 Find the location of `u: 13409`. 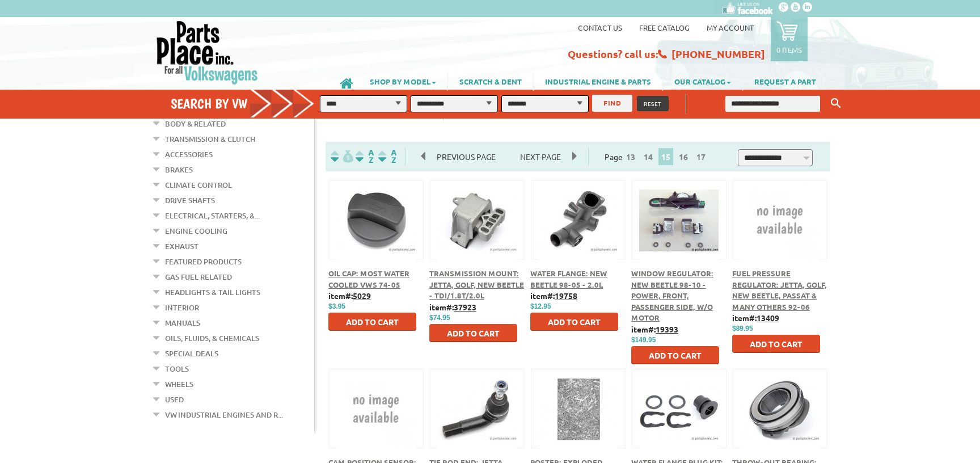

u: 13409 is located at coordinates (768, 318).